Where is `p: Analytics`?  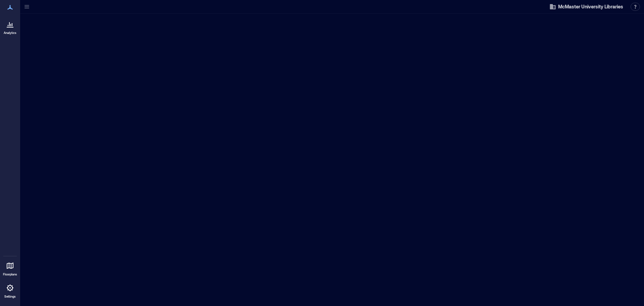 p: Analytics is located at coordinates (10, 33).